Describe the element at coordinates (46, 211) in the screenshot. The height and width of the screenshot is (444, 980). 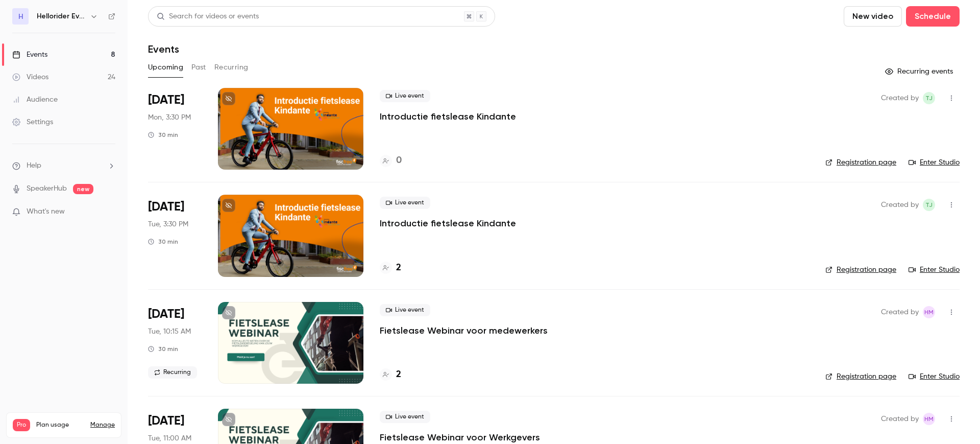
I see `span: What's new` at that location.